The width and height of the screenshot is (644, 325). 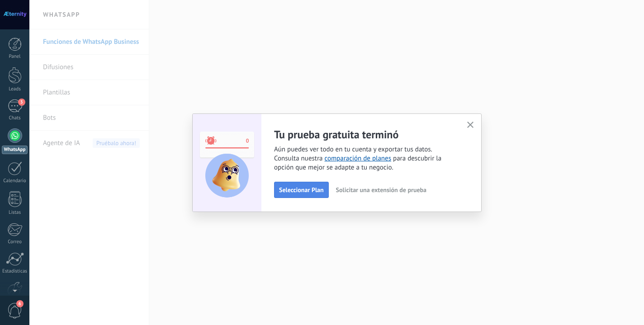 What do you see at coordinates (365, 135) in the screenshot?
I see `h2: Tu prueba gratuita terminó` at bounding box center [365, 135].